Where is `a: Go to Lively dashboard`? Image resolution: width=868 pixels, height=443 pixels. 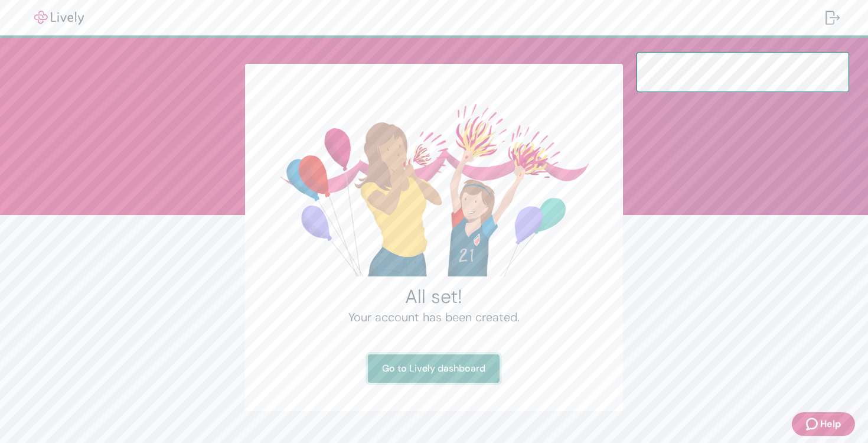
a: Go to Lively dashboard is located at coordinates (433, 369).